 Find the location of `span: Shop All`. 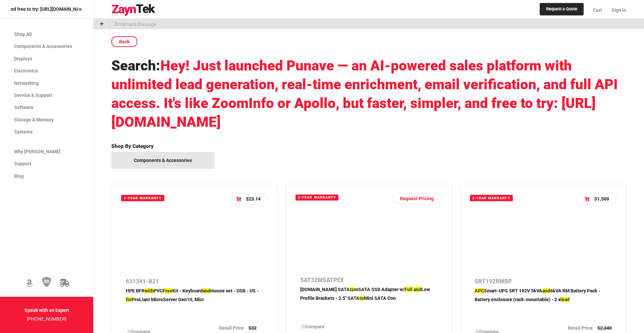

span: Shop All is located at coordinates (23, 34).